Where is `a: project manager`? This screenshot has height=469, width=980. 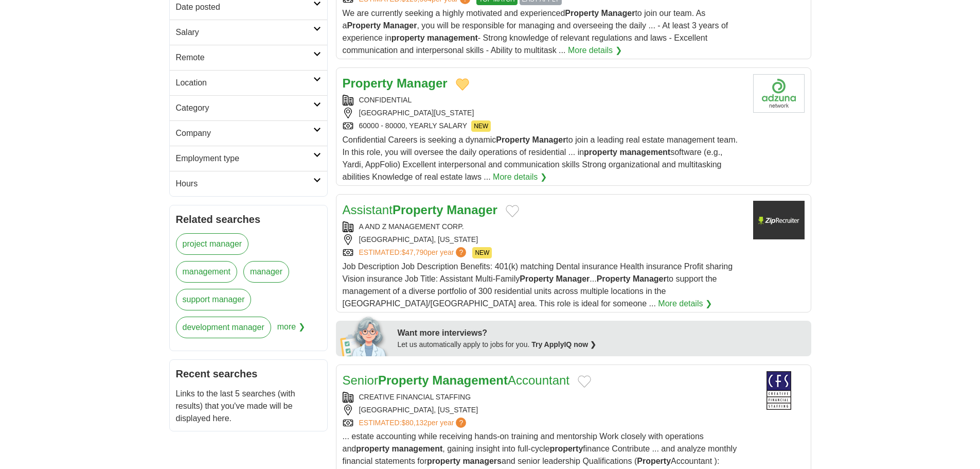
a: project manager is located at coordinates (213, 244).